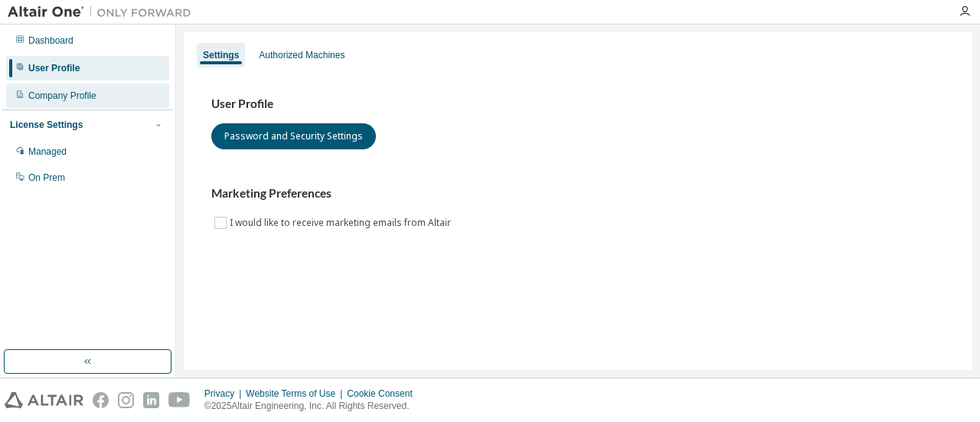  I want to click on div: On Prem, so click(47, 178).